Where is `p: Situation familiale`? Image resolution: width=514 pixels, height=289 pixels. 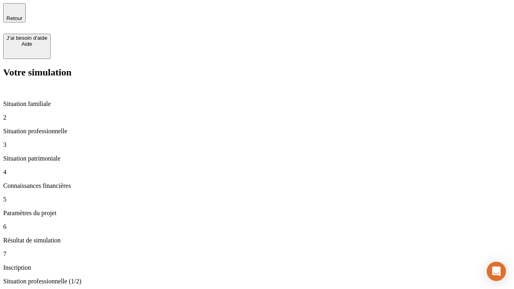 p: Situation familiale is located at coordinates (257, 104).